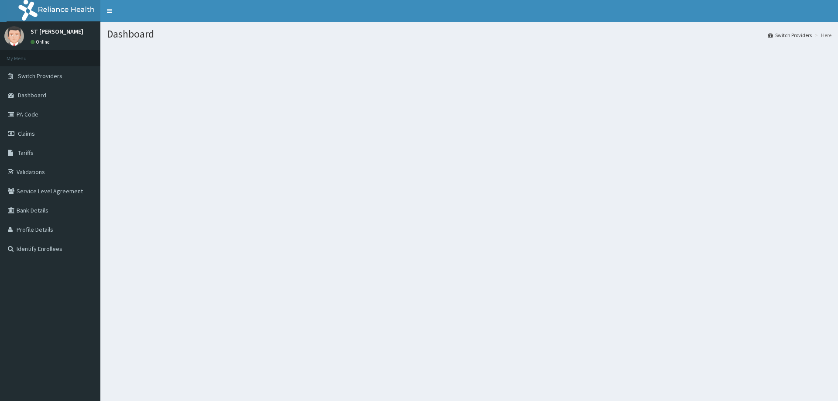 The width and height of the screenshot is (838, 401). What do you see at coordinates (40, 76) in the screenshot?
I see `span: Switch Providers` at bounding box center [40, 76].